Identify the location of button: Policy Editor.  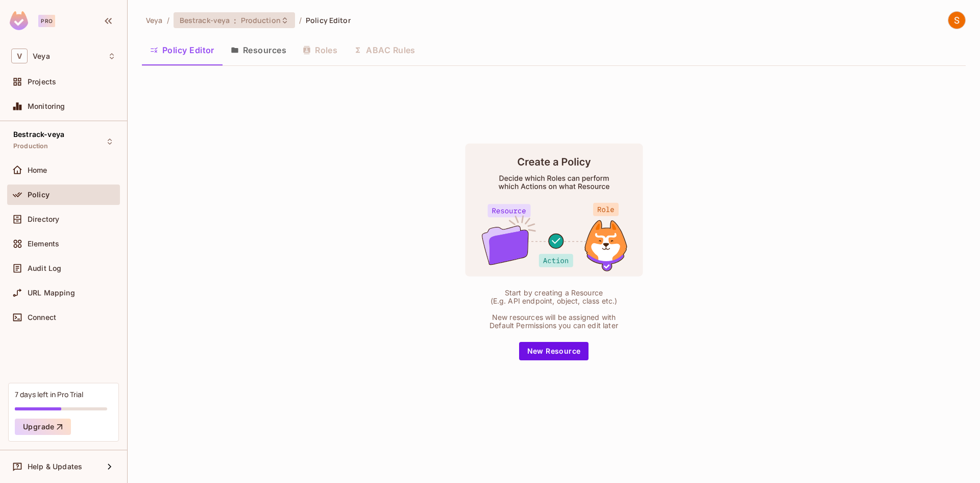
(182, 50).